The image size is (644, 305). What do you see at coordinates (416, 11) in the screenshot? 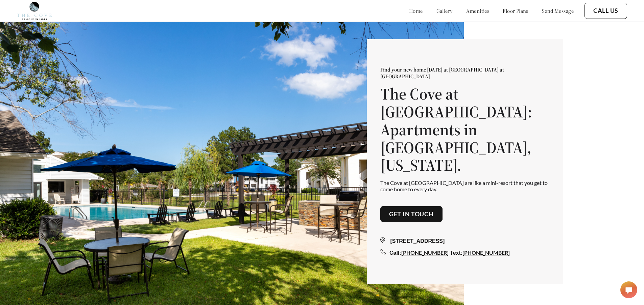
I see `a: home` at bounding box center [416, 11].